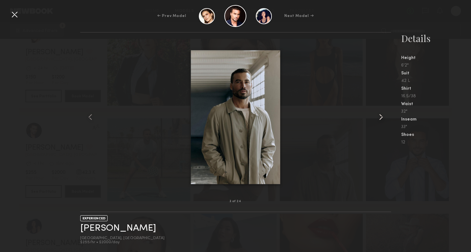 The height and width of the screenshot is (252, 471). Describe the element at coordinates (94, 219) in the screenshot. I see `div: EXPERIENCED` at that location.